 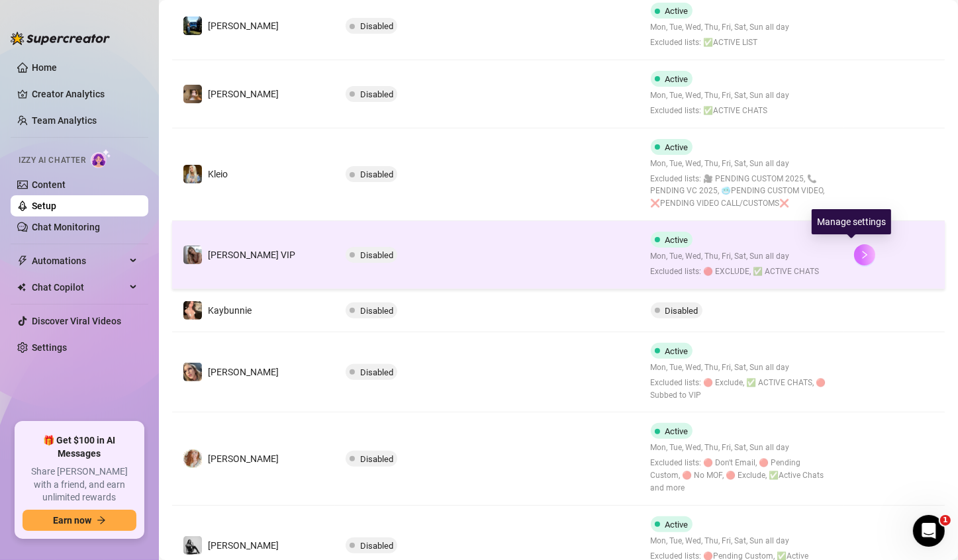 I want to click on a: Home, so click(x=45, y=68).